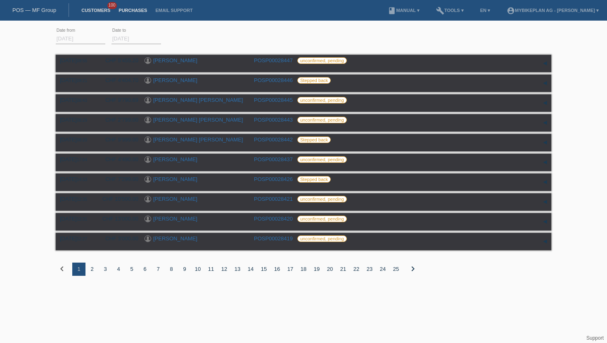 This screenshot has height=343, width=607. I want to click on div: 8, so click(171, 270).